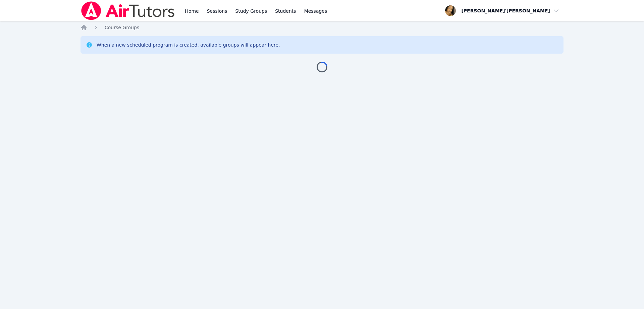 The height and width of the screenshot is (309, 644). What do you see at coordinates (188, 45) in the screenshot?
I see `div: When a new scheduled program is created, available groups will appear here.` at bounding box center [188, 45].